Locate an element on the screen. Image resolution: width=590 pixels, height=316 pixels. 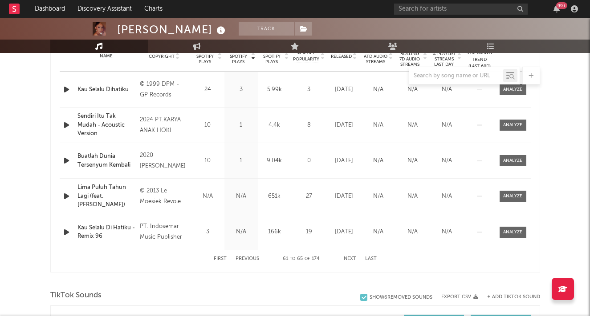
a: Buatlah Dunia Tersenyum Kembali is located at coordinates (106, 161).